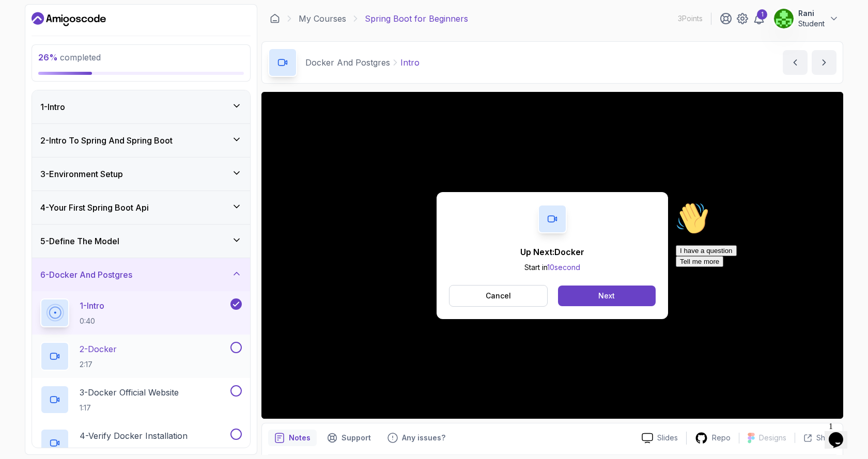 This screenshot has width=868, height=459. I want to click on p: Cancel, so click(498, 296).